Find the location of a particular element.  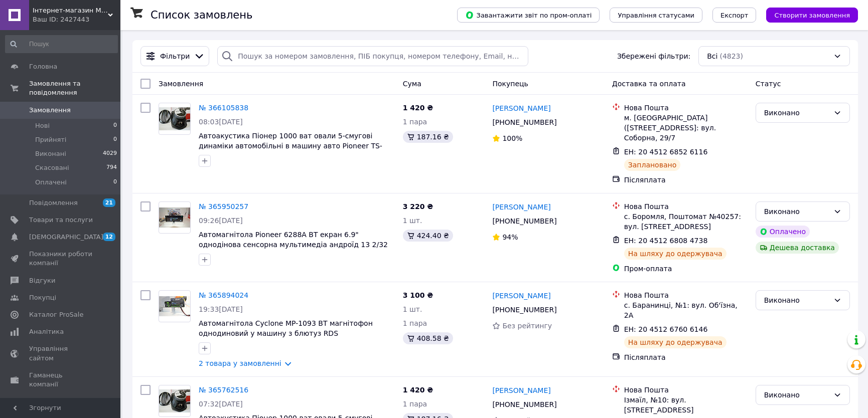

span: 3 220 ₴ is located at coordinates (418, 206).